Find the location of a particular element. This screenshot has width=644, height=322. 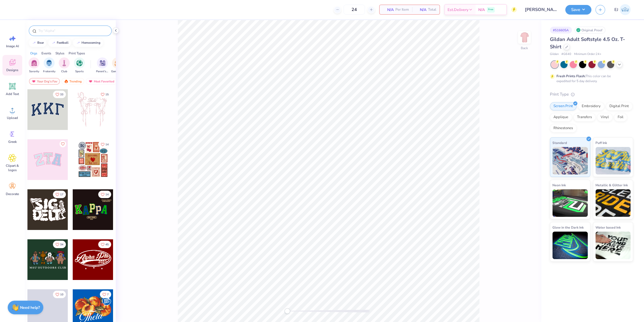

span: Water based Ink is located at coordinates (608, 227).